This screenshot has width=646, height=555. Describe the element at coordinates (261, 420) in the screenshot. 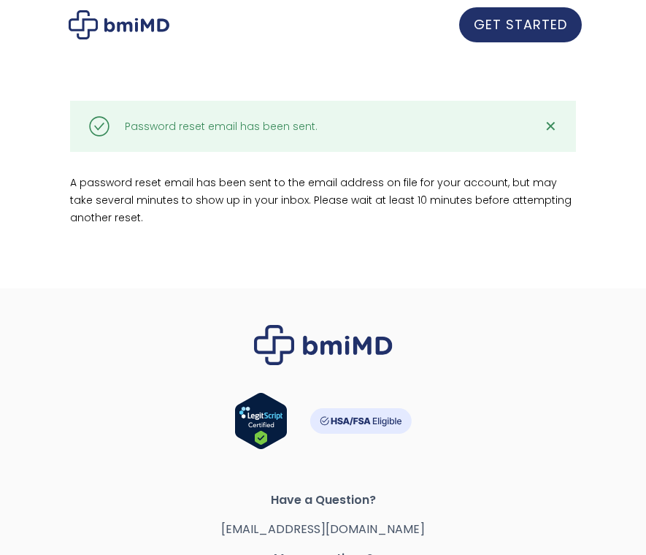

I see `img: Verify Approval for www.bmimd.com` at that location.